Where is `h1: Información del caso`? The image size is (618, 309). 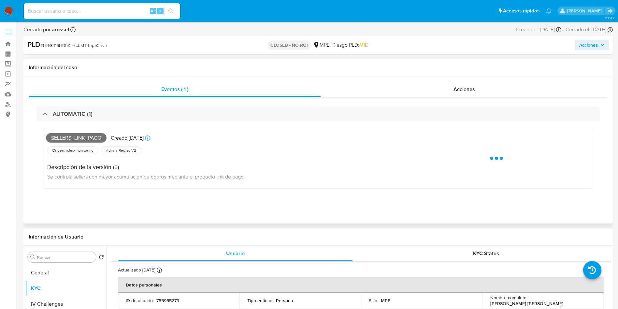 h1: Información del caso is located at coordinates (318, 67).